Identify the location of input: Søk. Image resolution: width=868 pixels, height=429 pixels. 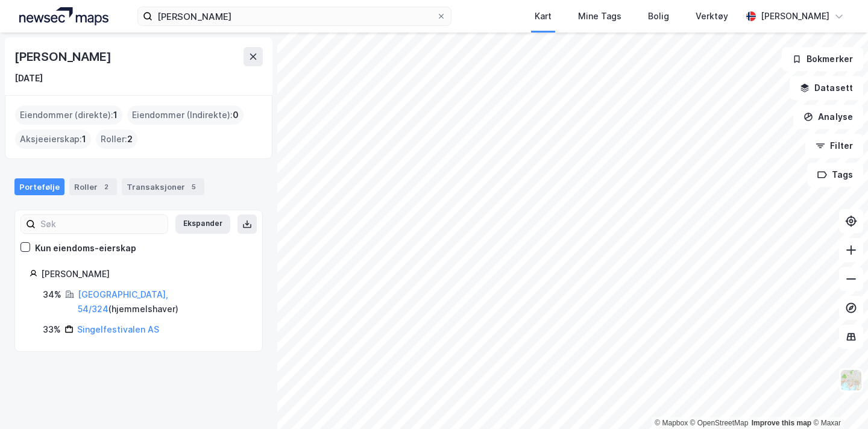
(102, 224).